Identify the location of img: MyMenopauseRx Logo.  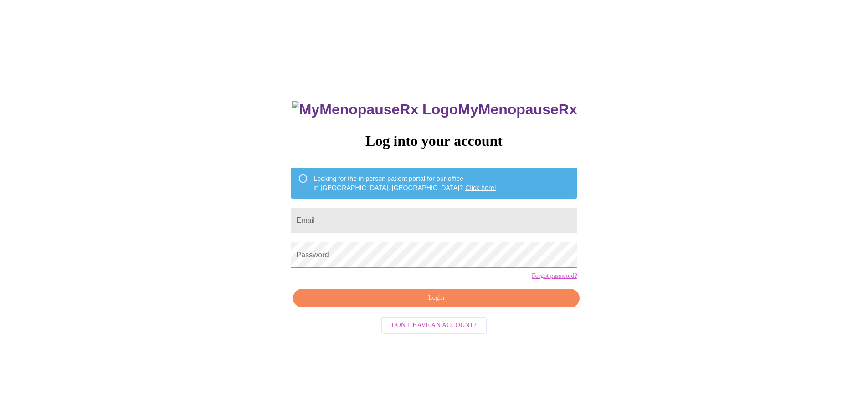
(375, 109).